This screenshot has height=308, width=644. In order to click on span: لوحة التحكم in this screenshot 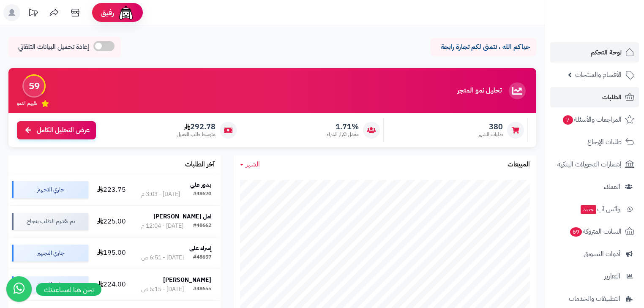, I will do `click(606, 52)`.